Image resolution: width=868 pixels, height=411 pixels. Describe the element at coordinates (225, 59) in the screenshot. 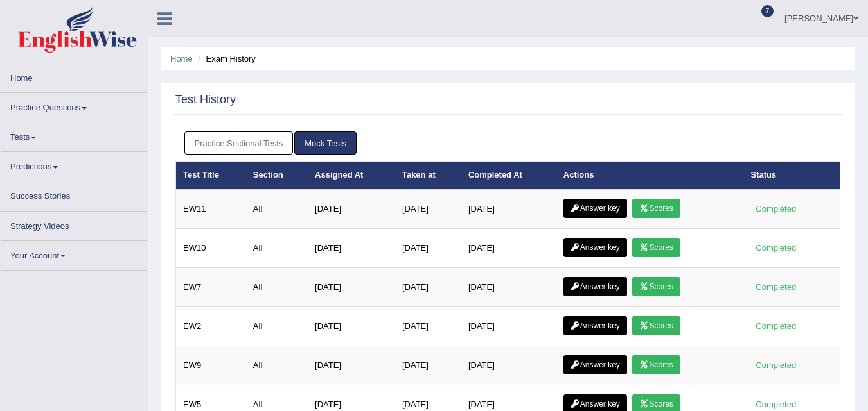

I see `li: Exam History` at that location.